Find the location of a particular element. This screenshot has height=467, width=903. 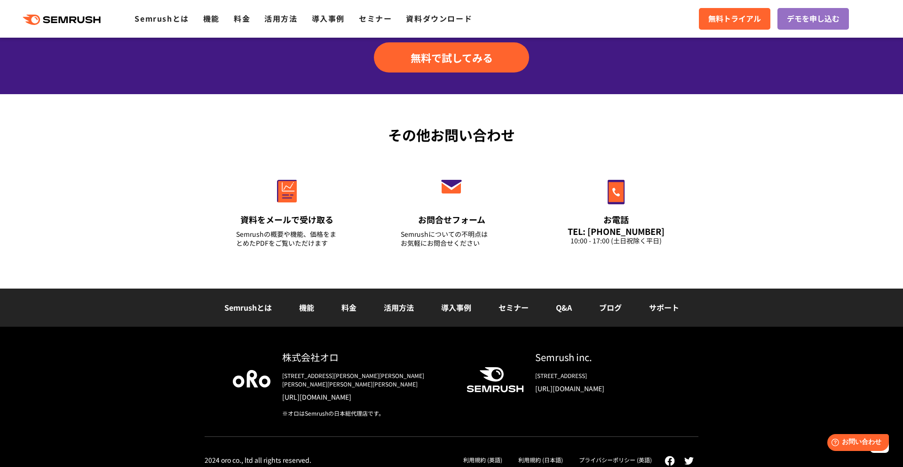

div: 資料をメールで受け取る is located at coordinates (287, 219).